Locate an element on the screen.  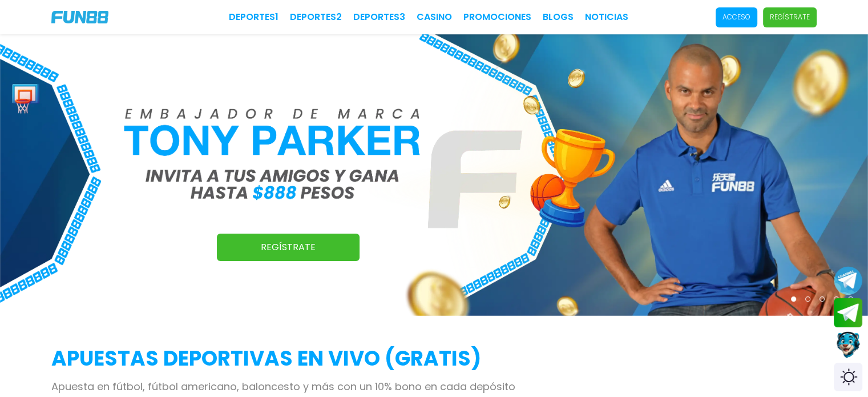
a: Regístrate is located at coordinates (288, 247).